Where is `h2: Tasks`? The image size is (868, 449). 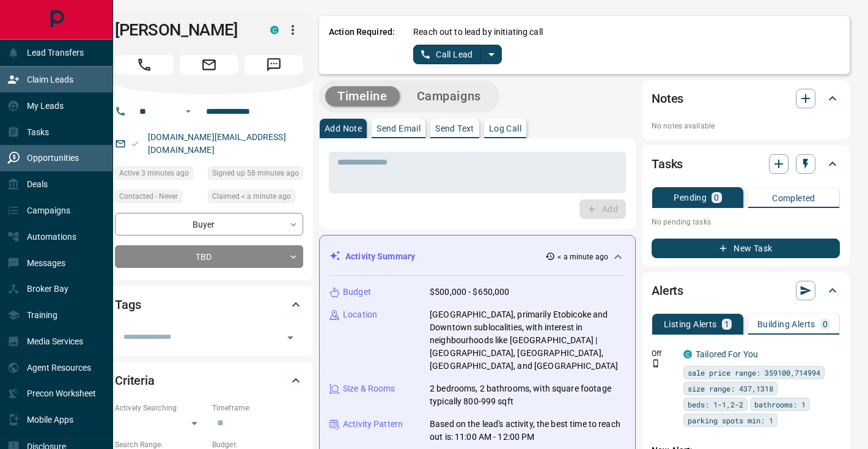 h2: Tasks is located at coordinates (667, 164).